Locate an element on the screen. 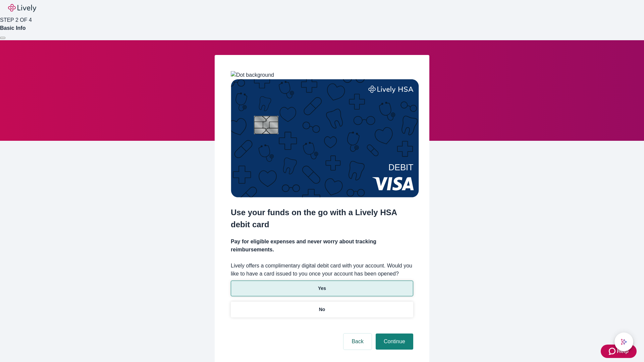  button: Back is located at coordinates (357, 342).